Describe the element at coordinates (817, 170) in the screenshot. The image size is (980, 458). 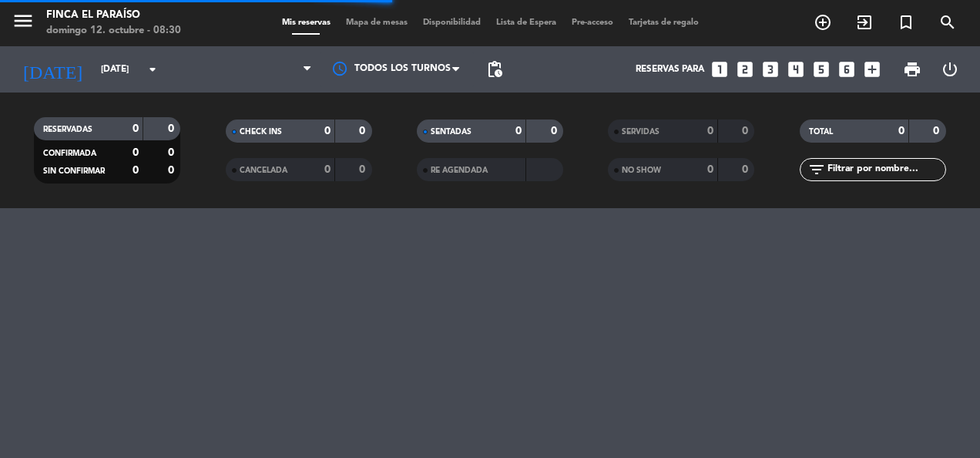
I see `i: filter_list` at that location.